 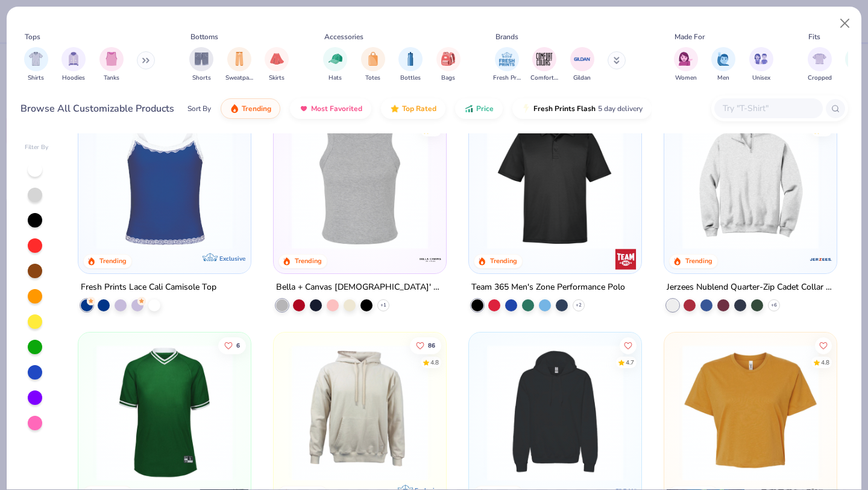 What do you see at coordinates (432, 346) in the screenshot?
I see `span: 86` at bounding box center [432, 346].